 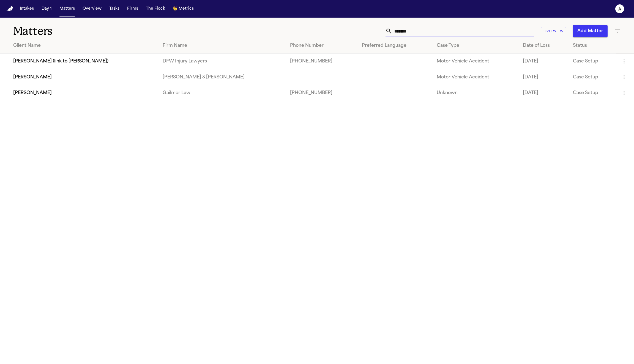 I want to click on button: The Flock, so click(x=155, y=9).